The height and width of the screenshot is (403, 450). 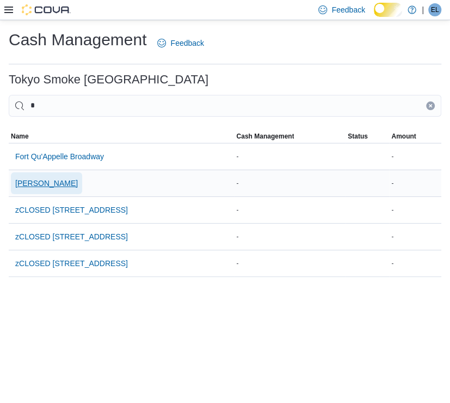 I want to click on button: Clear input, so click(x=431, y=106).